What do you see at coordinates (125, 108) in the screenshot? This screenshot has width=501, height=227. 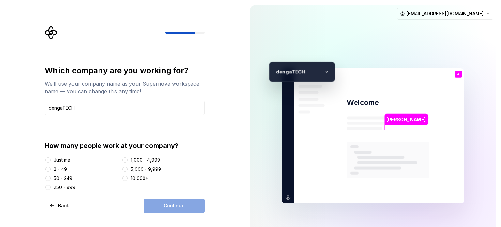 I see `input: Company name` at bounding box center [125, 108].